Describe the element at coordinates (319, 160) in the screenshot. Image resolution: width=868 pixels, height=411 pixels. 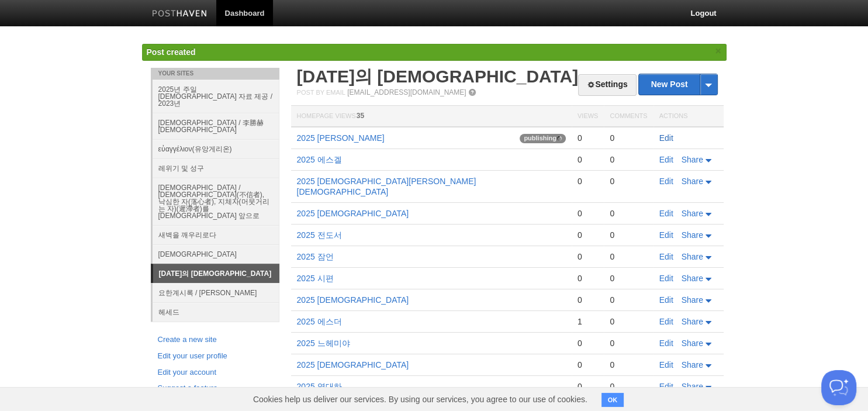
I see `a: 2025 에스겔` at that location.